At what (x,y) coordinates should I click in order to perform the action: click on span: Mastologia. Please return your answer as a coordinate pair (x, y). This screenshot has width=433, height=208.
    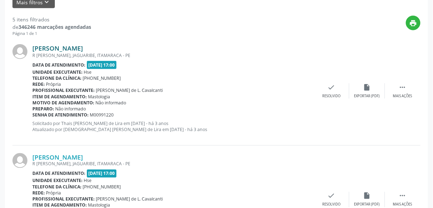
    Looking at the image, I should click on (99, 97).